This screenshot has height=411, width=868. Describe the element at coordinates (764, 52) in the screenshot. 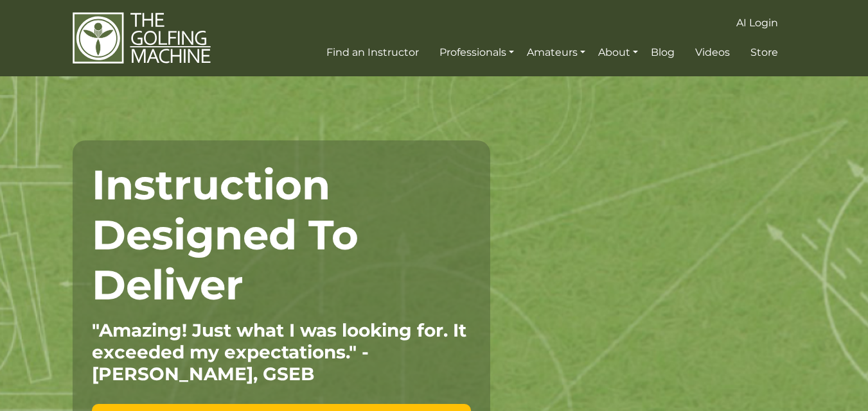

I see `span: Store` at that location.